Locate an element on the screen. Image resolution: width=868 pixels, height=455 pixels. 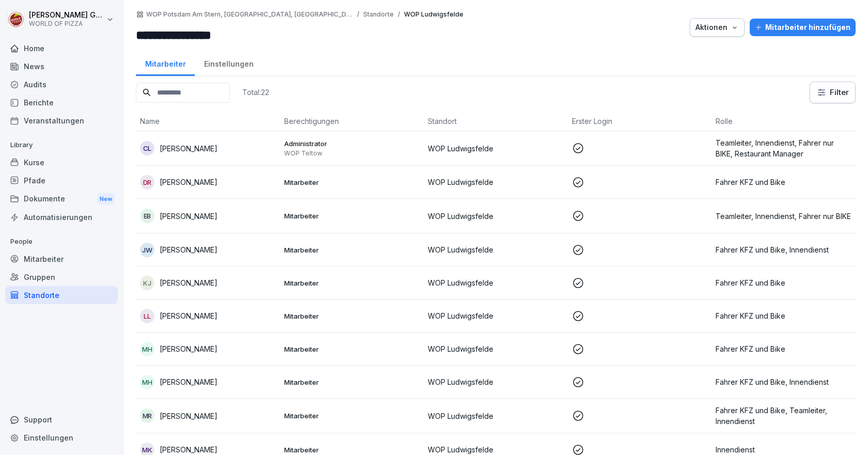
p: Standorte is located at coordinates (378, 14).